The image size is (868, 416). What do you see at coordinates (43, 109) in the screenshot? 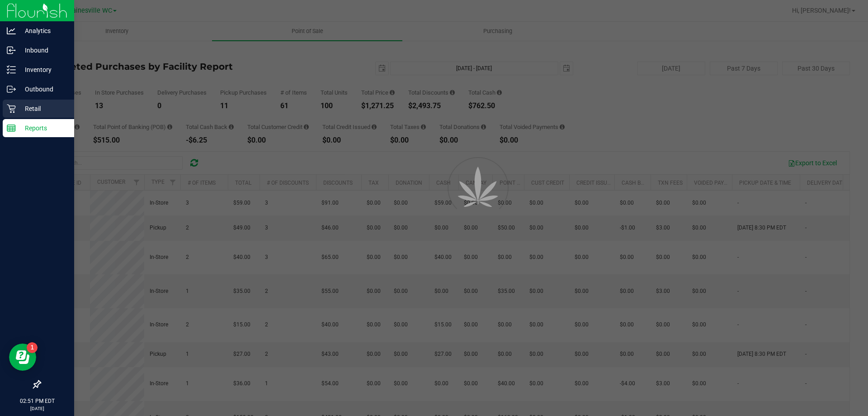
I see `p: Retail` at bounding box center [43, 109].